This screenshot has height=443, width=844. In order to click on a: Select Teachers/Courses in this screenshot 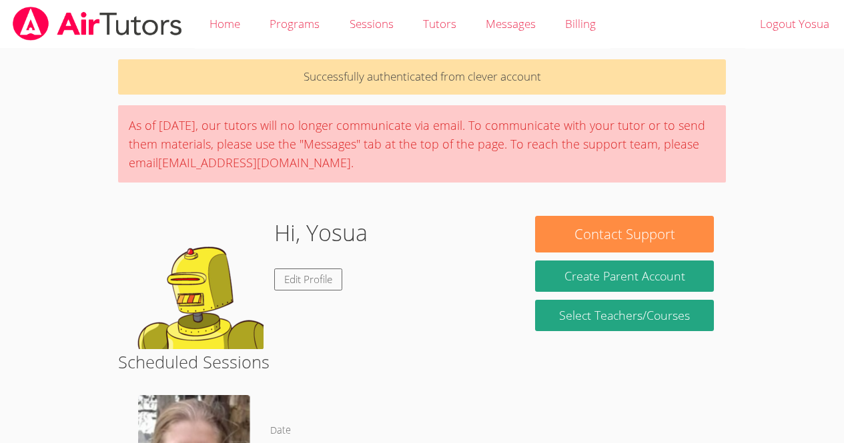, I will do `click(624, 315)`.